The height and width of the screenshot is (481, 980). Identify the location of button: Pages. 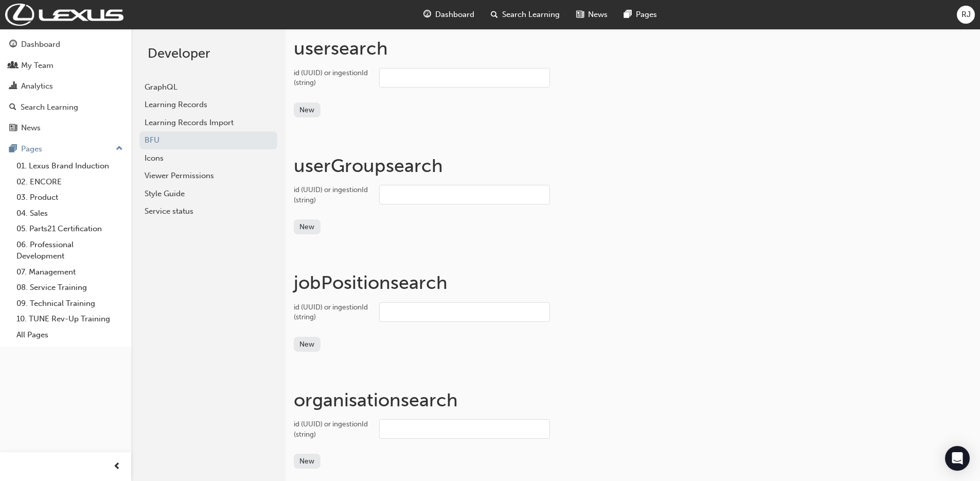
(65, 149).